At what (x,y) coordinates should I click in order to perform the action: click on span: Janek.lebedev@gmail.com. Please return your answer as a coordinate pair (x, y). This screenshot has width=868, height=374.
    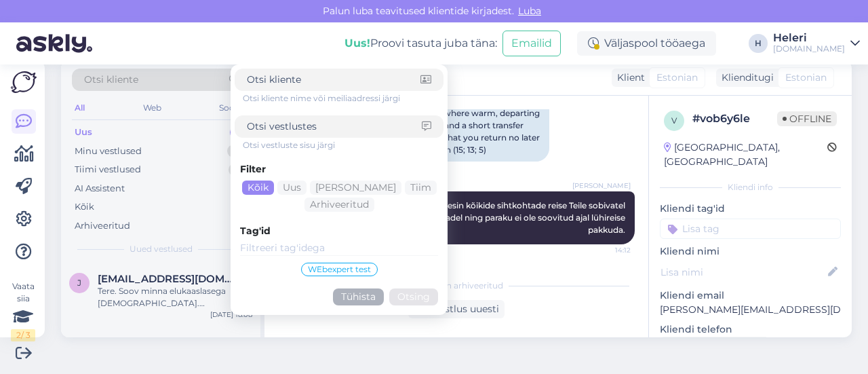
    Looking at the image, I should click on (168, 278).